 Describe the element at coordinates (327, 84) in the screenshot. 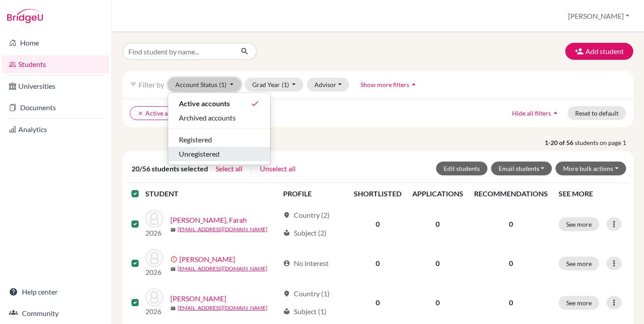

I see `button: Advisor` at that location.